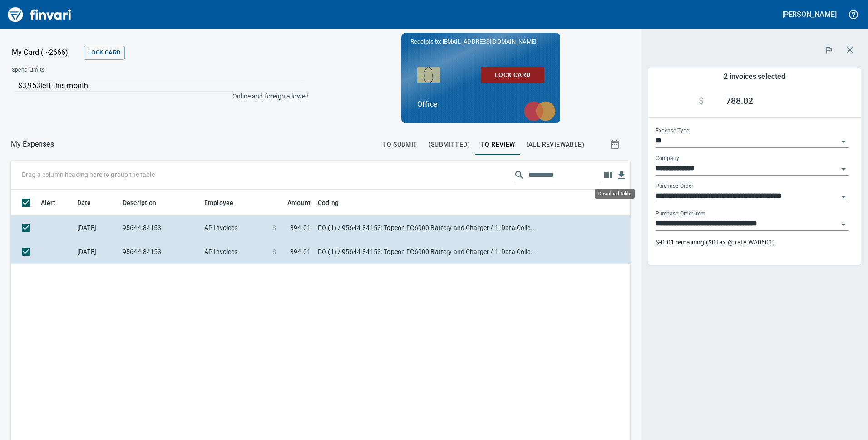 This screenshot has height=440, width=868. What do you see at coordinates (39, 14) in the screenshot?
I see `a: Finvari` at bounding box center [39, 14].